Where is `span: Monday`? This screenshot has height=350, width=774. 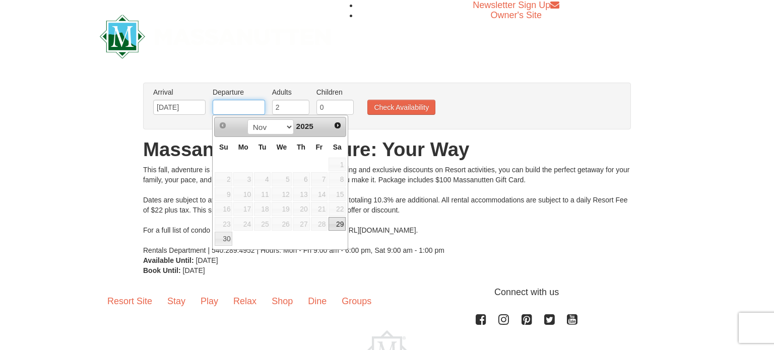
span: Monday is located at coordinates (243, 147).